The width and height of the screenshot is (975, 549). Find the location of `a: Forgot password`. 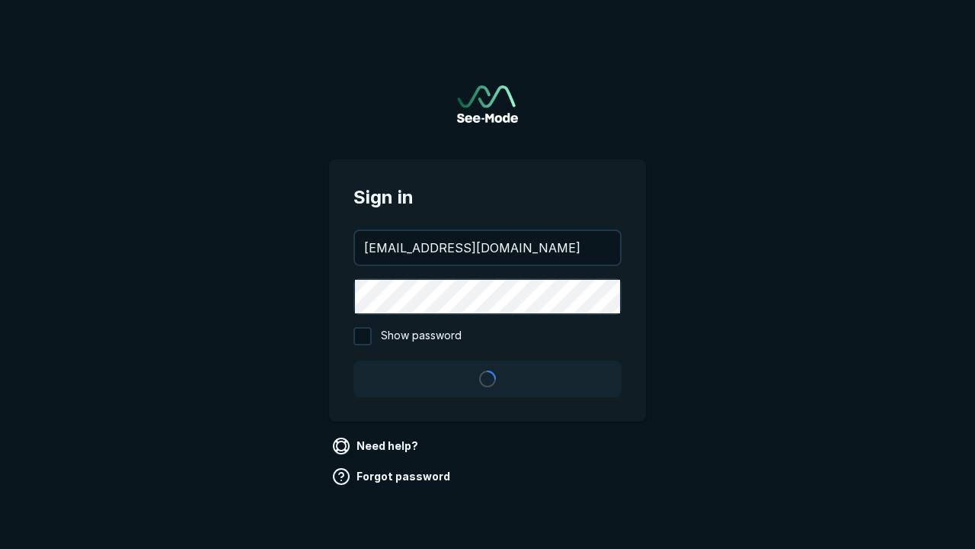

a: Forgot password is located at coordinates (392, 476).